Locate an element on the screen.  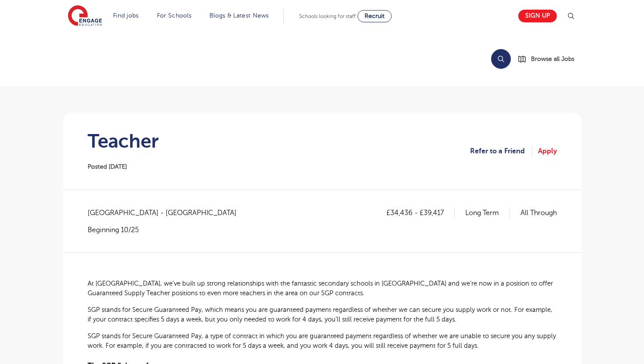
span: SGP stands for Secure Guaranteed Pay, a type of contract in which you are guaranteed payment rega... is located at coordinates (321, 340).